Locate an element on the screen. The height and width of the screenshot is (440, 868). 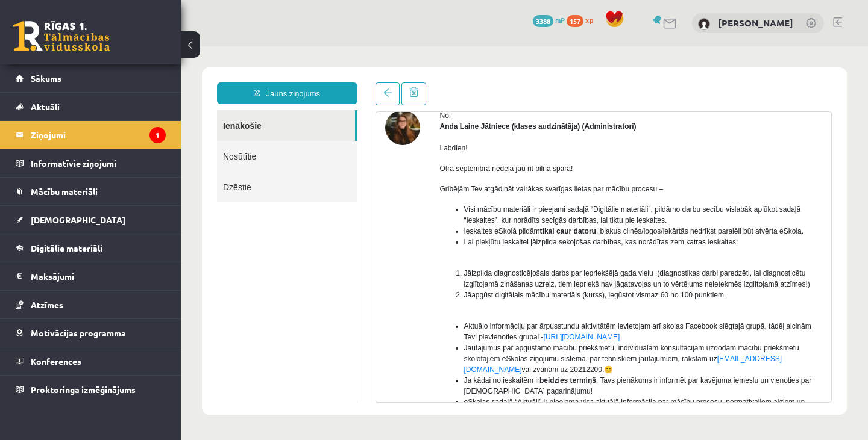
a: Aktuāli is located at coordinates (91, 106).